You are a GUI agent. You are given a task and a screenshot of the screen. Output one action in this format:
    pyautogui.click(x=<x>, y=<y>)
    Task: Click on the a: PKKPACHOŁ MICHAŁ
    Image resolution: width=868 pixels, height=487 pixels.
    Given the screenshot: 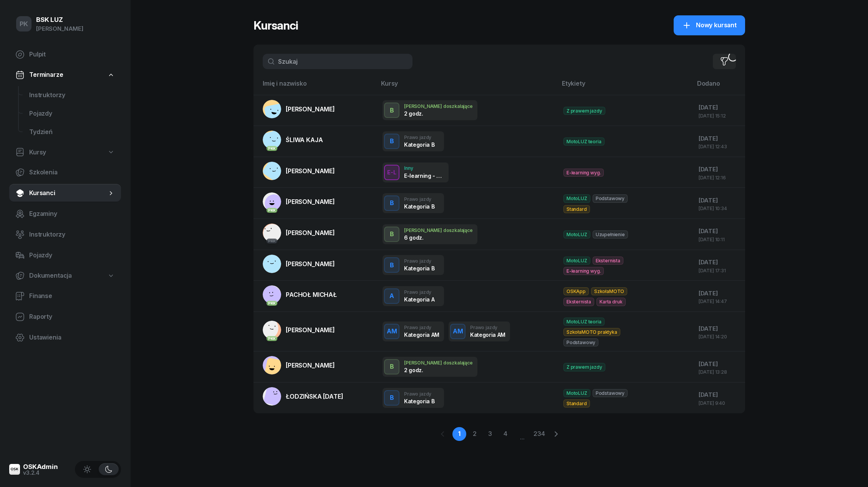 What is the action you would take?
    pyautogui.click(x=299, y=295)
    